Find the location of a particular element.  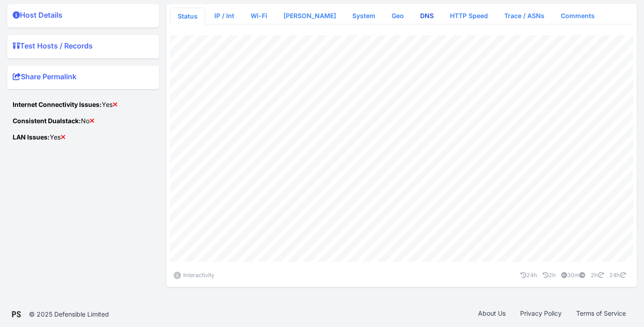

div: © 2025 Defensible Limited is located at coordinates (69, 314).